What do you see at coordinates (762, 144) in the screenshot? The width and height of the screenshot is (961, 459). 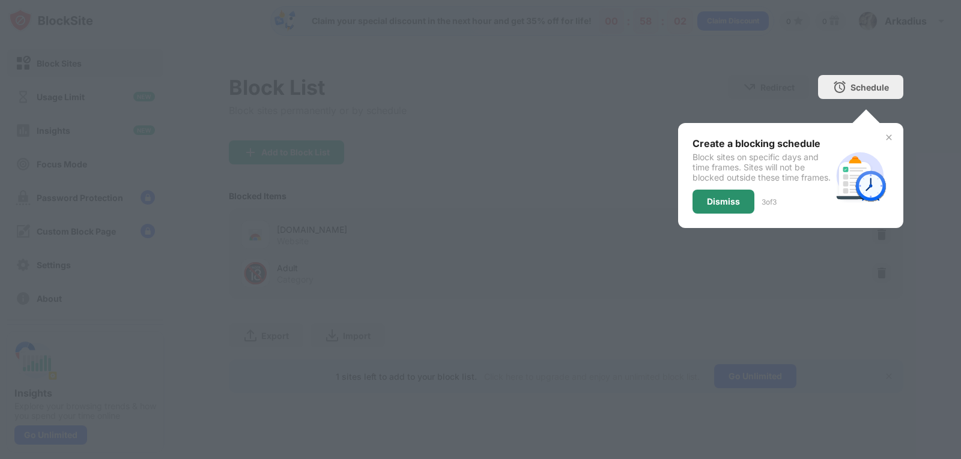 I see `div: Create a blocking schedule` at bounding box center [762, 144].